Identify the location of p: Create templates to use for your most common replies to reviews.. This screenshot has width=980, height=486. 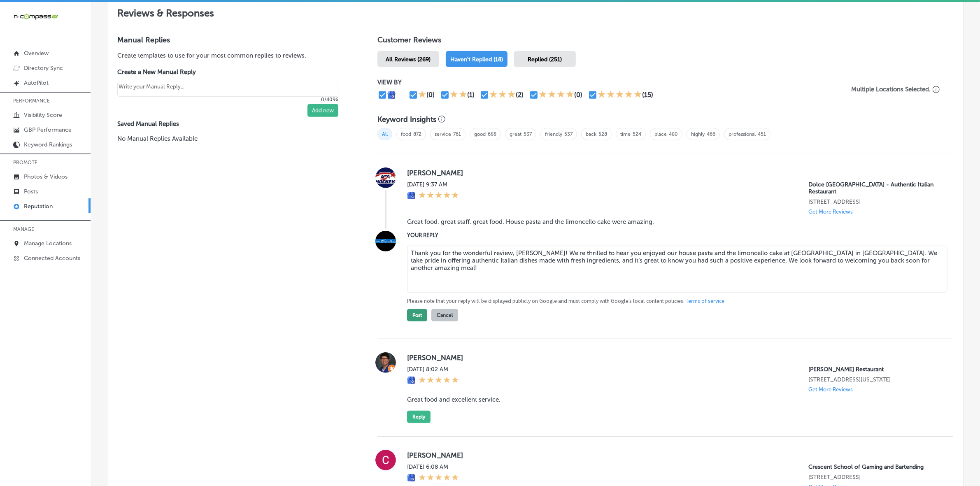
(234, 56).